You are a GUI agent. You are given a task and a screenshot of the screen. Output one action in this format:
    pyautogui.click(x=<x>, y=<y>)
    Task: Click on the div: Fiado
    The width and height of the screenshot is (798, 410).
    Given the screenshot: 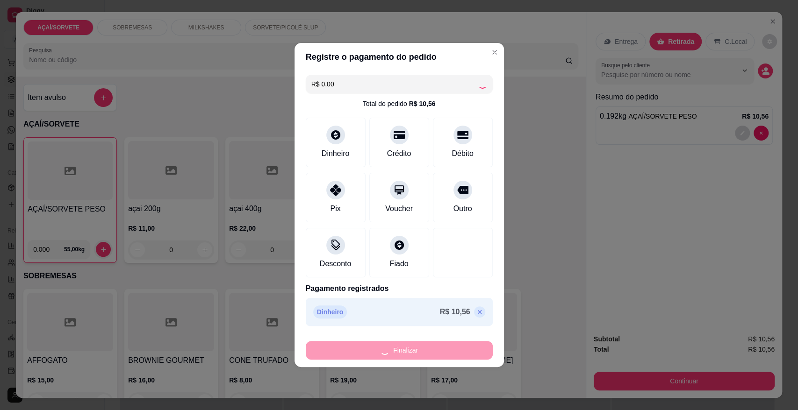 What is the action you would take?
    pyautogui.click(x=399, y=264)
    